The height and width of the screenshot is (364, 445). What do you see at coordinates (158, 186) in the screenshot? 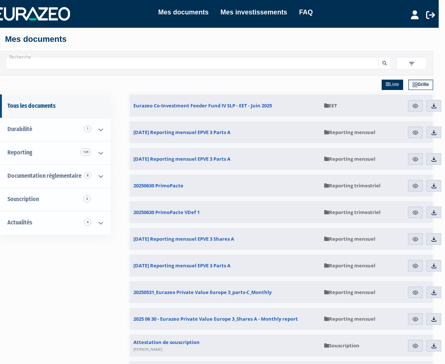
I see `span: 20250630 PrimoPacte` at bounding box center [158, 186].